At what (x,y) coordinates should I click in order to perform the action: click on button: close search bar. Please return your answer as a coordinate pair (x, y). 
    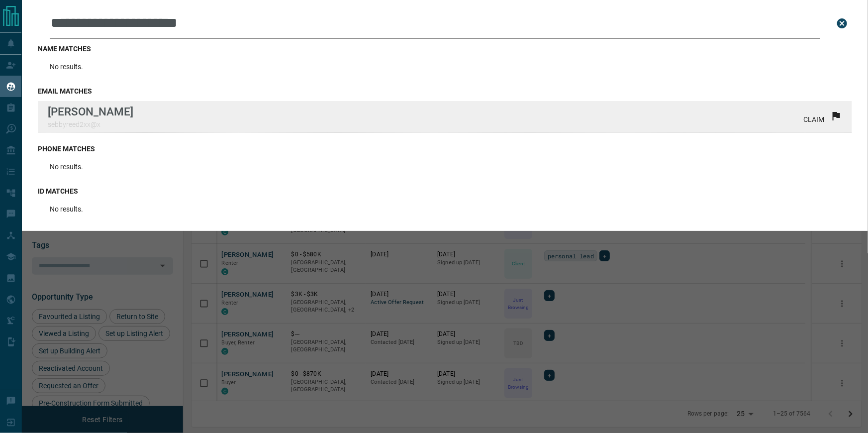
    Looking at the image, I should click on (842, 24).